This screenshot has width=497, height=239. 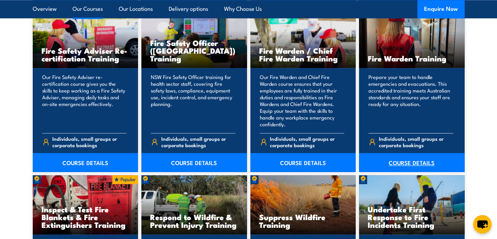 What do you see at coordinates (302, 100) in the screenshot?
I see `p: Our Fire Warden and Chief Fire Warden course ensures that your employees are fully trained in the...` at bounding box center [302, 100].